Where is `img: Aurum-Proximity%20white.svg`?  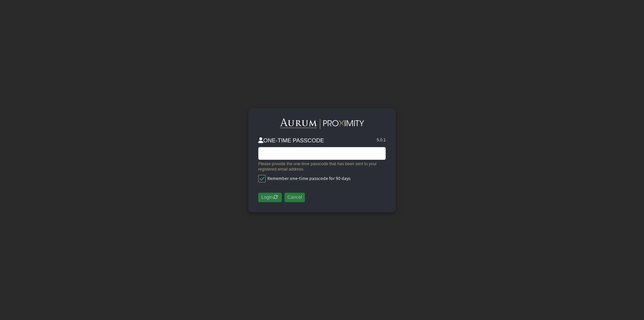
img: Aurum-Proximity%20white.svg is located at coordinates (322, 123).